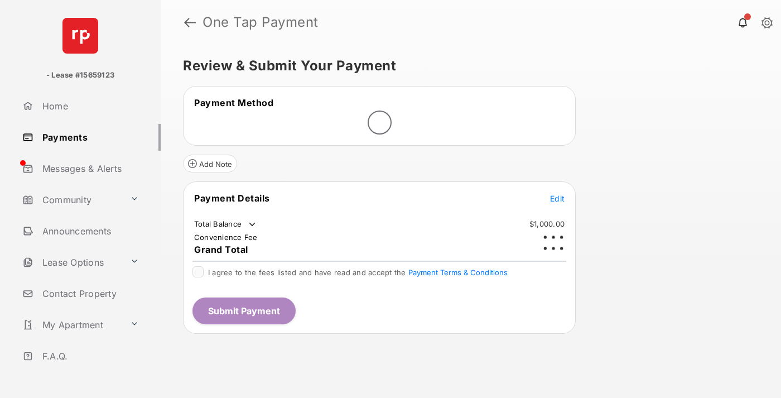 This screenshot has height=398, width=781. What do you see at coordinates (244, 311) in the screenshot?
I see `button: Submit Payment` at bounding box center [244, 311].